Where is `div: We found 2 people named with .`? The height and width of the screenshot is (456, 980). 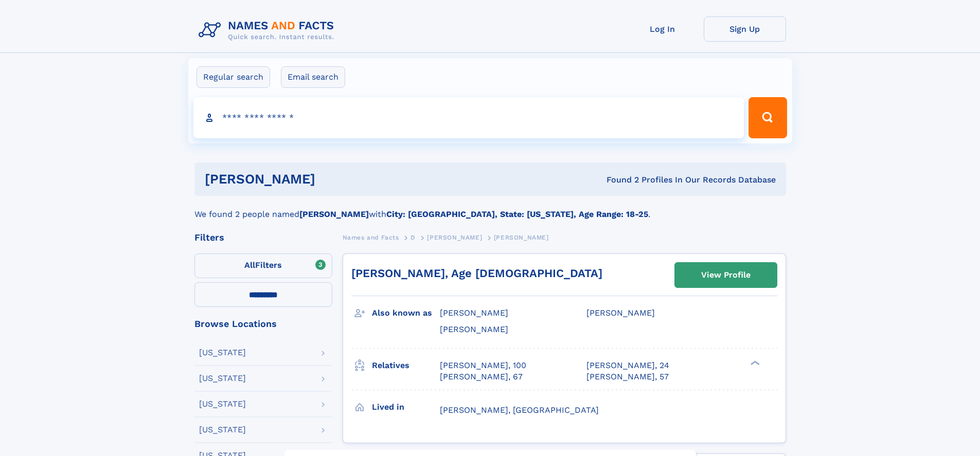 div: We found 2 people named with . is located at coordinates (490, 209).